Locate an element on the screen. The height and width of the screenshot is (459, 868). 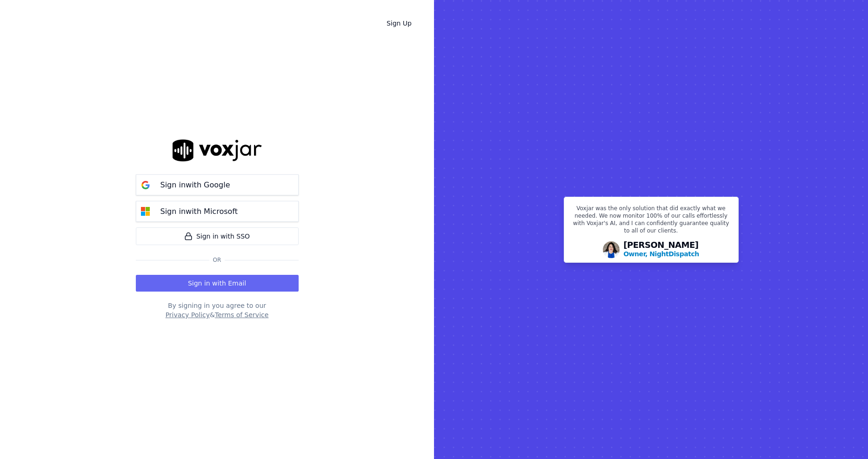
button: Sign inwith Google is located at coordinates (217, 185).